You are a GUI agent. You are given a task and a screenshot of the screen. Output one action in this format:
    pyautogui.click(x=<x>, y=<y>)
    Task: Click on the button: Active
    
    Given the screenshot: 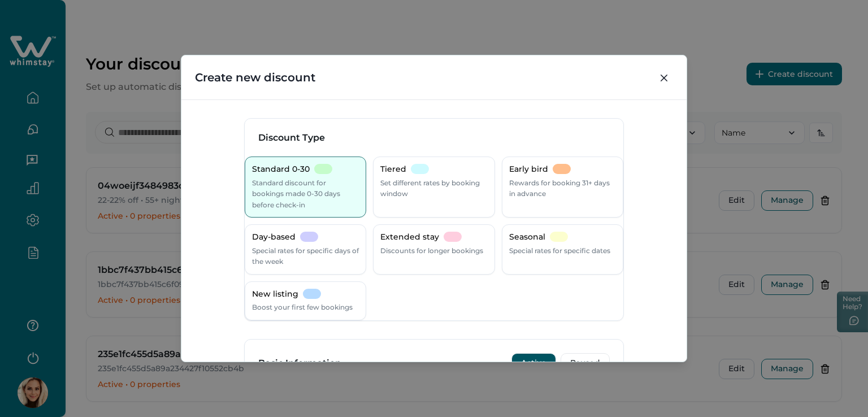 What is the action you would take?
    pyautogui.click(x=533, y=363)
    